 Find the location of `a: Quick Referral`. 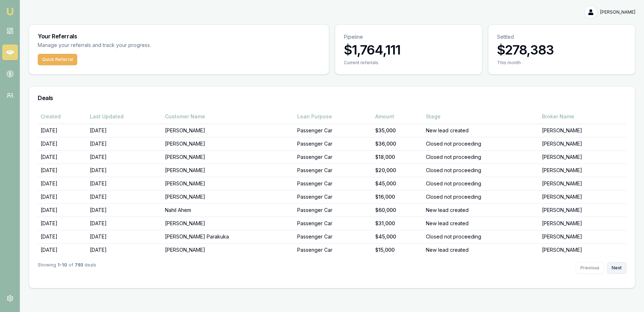

a: Quick Referral is located at coordinates (58, 59).